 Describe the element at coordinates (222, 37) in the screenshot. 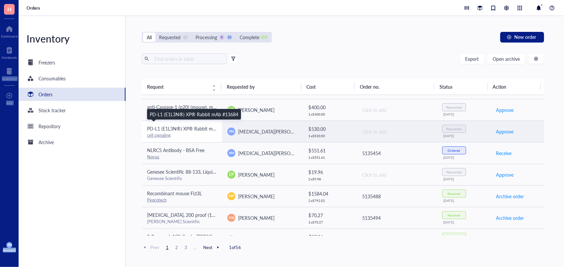

I see `div: 0` at that location.